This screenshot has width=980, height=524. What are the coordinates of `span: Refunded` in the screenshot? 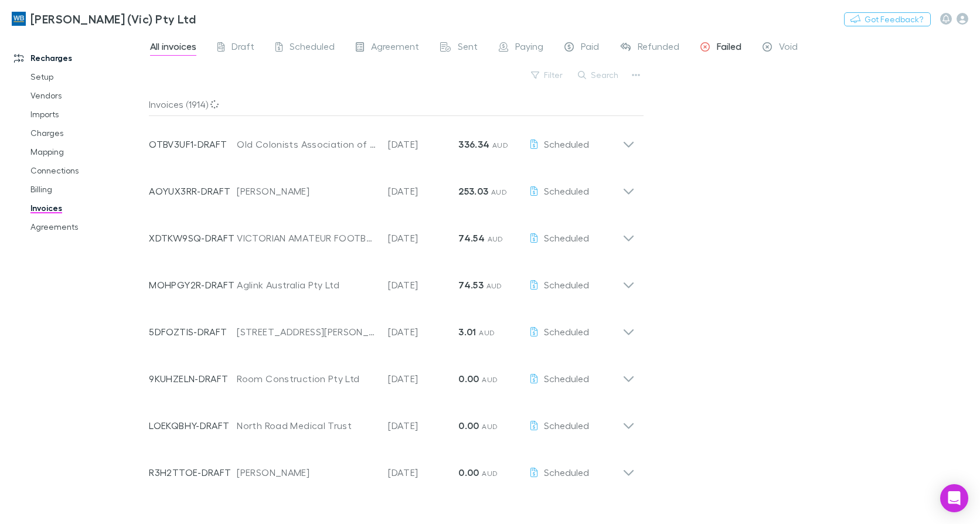 It's located at (658, 48).